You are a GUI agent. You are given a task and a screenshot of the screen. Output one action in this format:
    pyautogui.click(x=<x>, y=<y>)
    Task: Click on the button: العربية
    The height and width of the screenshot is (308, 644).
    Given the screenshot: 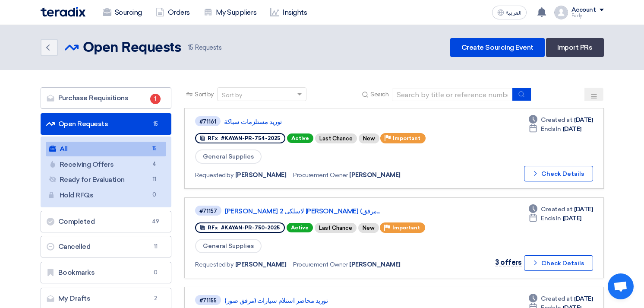 What is the action you would take?
    pyautogui.click(x=509, y=13)
    